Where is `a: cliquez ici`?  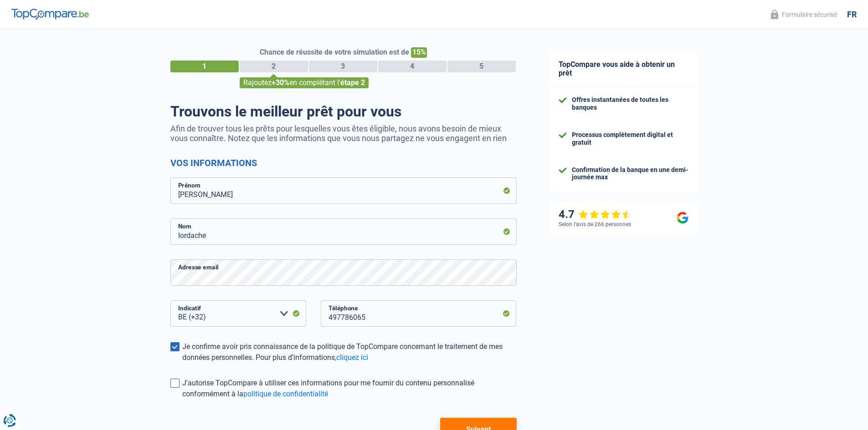
a: cliquez ici is located at coordinates (352, 357).